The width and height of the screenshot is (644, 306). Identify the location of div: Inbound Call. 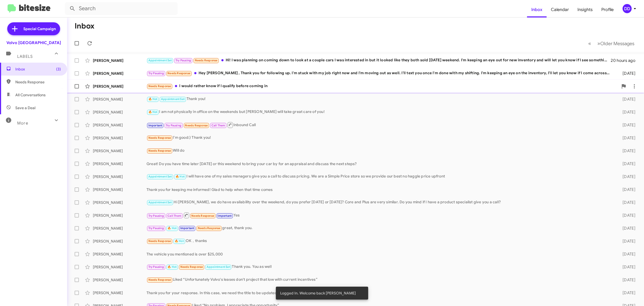
(380, 124).